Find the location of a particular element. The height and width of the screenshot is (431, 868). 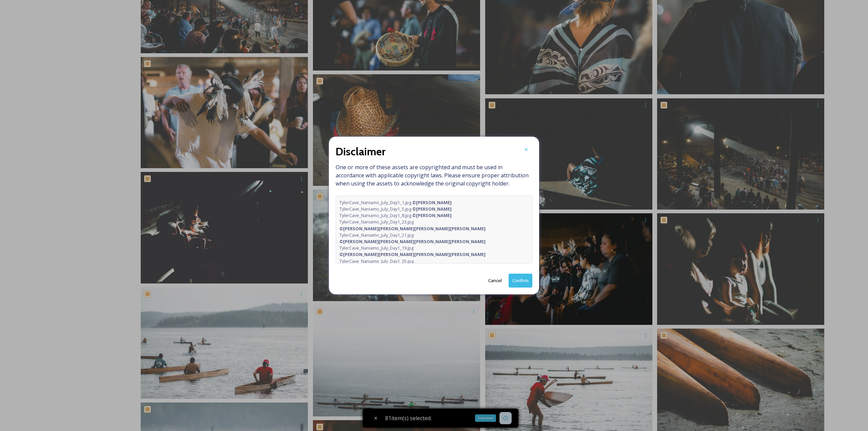

span: TylerCave_Naniamo_July_Day1_5.jpg is located at coordinates (395, 209).